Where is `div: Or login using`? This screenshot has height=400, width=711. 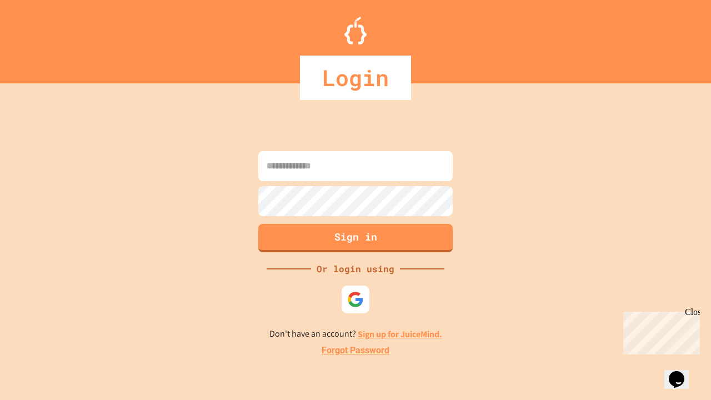 div: Or login using is located at coordinates (356, 269).